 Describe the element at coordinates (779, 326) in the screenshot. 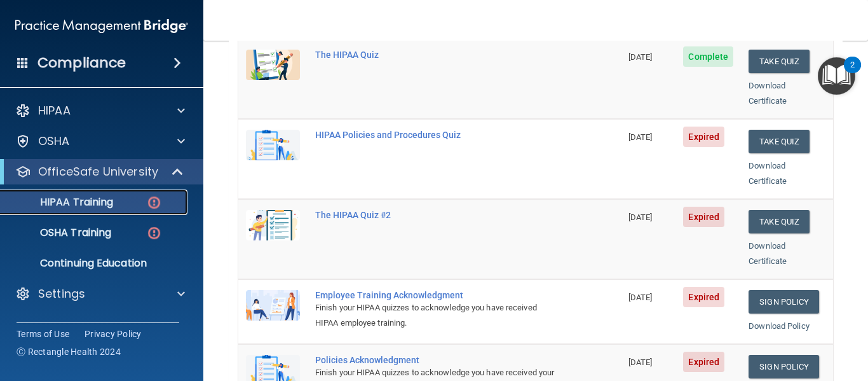

I see `a: Download Policy` at that location.